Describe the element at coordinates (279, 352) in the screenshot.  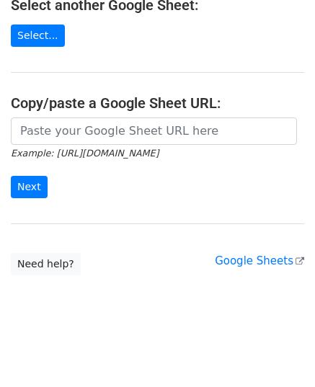
I see `div: Chat Widget` at that location.